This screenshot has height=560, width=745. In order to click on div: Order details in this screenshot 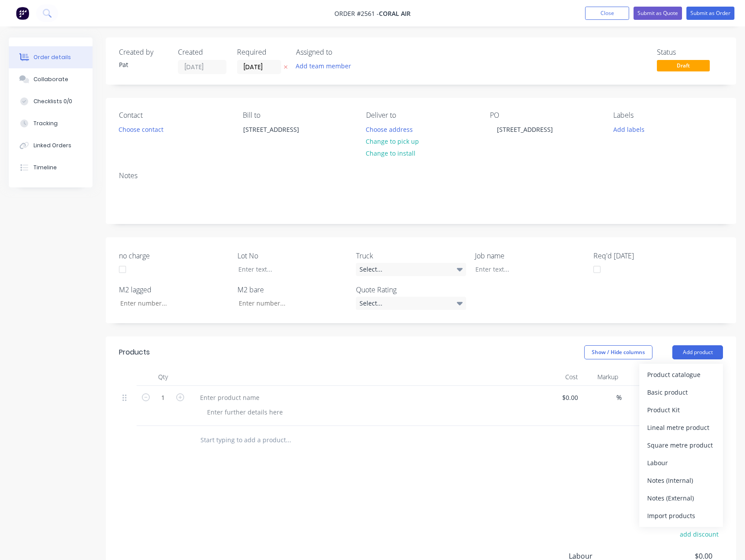, I will do `click(52, 58)`.